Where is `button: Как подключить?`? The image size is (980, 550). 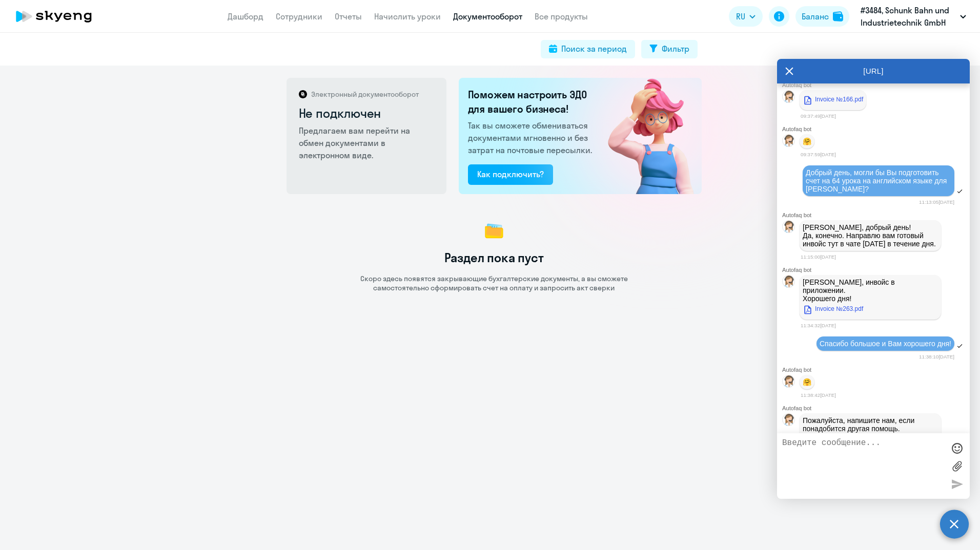 button: Как подключить? is located at coordinates (510, 175).